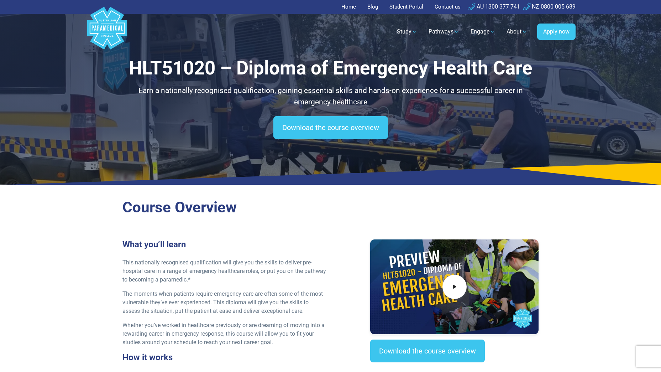  What do you see at coordinates (407, 32) in the screenshot?
I see `a: Study` at bounding box center [407, 32].